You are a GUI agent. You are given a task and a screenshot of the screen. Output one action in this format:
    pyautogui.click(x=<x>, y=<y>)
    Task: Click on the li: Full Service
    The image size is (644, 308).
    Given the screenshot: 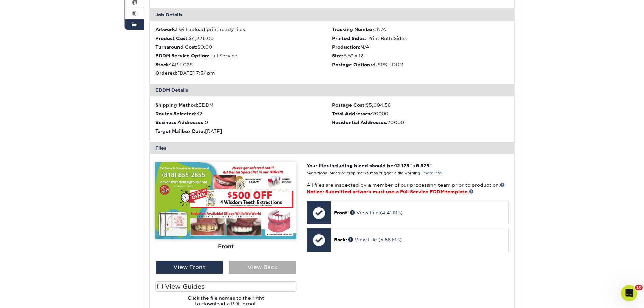 What is the action you would take?
    pyautogui.click(x=243, y=56)
    